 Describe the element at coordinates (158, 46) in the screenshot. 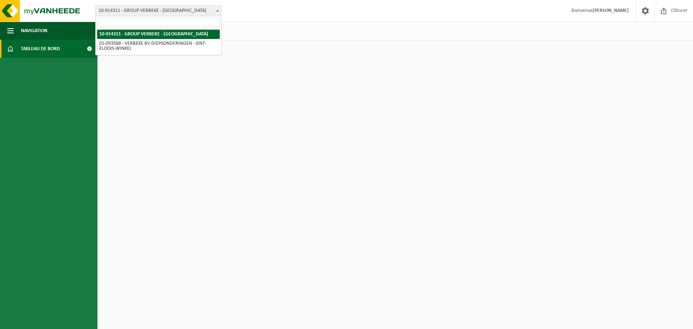

I see `li: 01-093588 - VERBEKE BV DIEPSONDERINGEN - SINT-ELOOIS-WINKEL` at that location.